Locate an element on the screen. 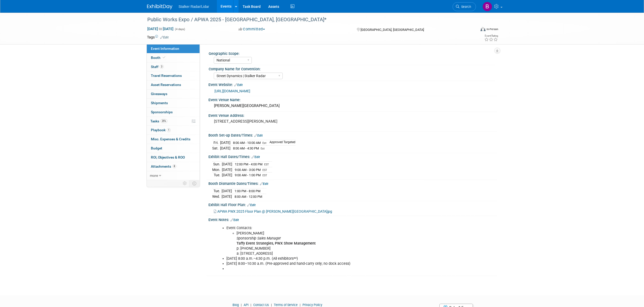 This screenshot has width=644, height=307. td: Sat. is located at coordinates (216, 148).